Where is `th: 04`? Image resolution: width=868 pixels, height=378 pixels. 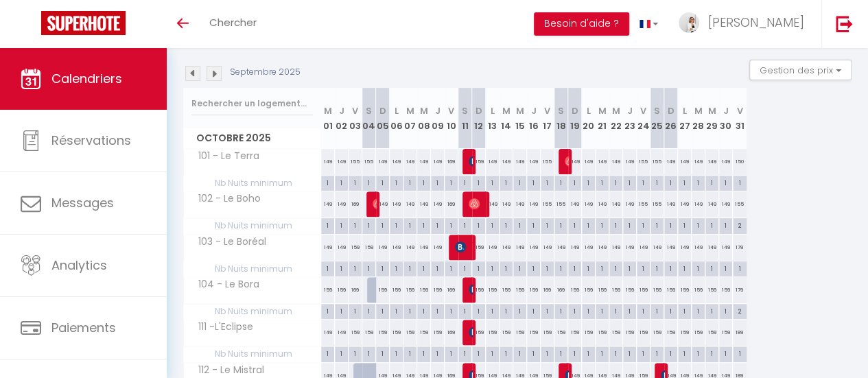 th: 04 is located at coordinates (369, 118).